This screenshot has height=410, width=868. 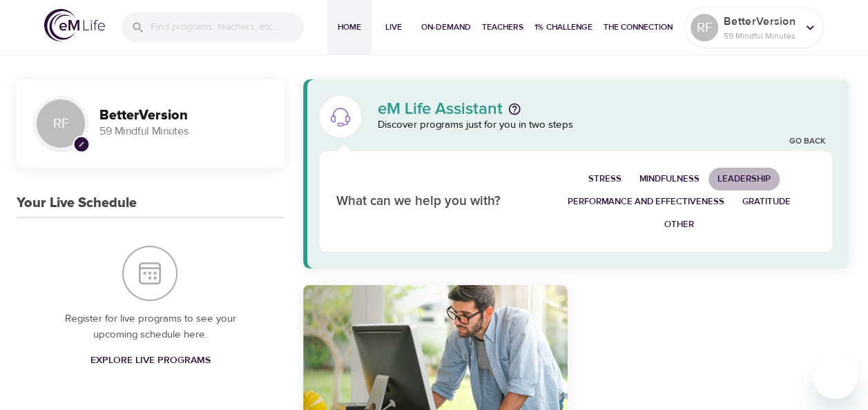 I want to click on p: Discover programs just for you in two steps, so click(x=605, y=125).